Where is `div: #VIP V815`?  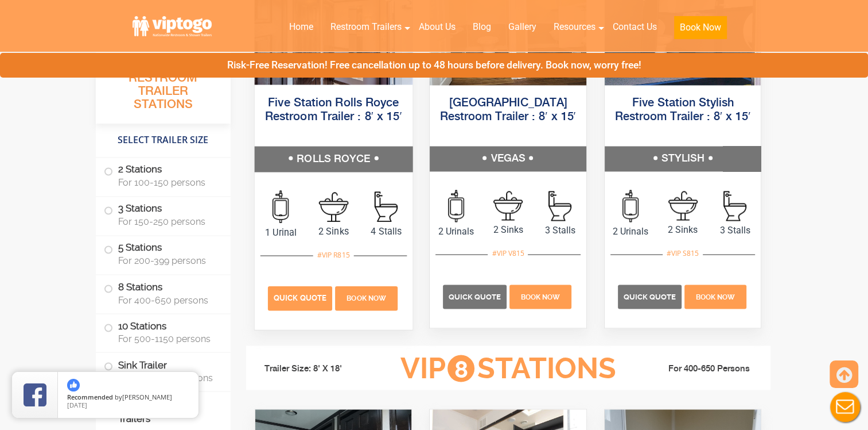
div: #VIP V815 is located at coordinates (508, 254).